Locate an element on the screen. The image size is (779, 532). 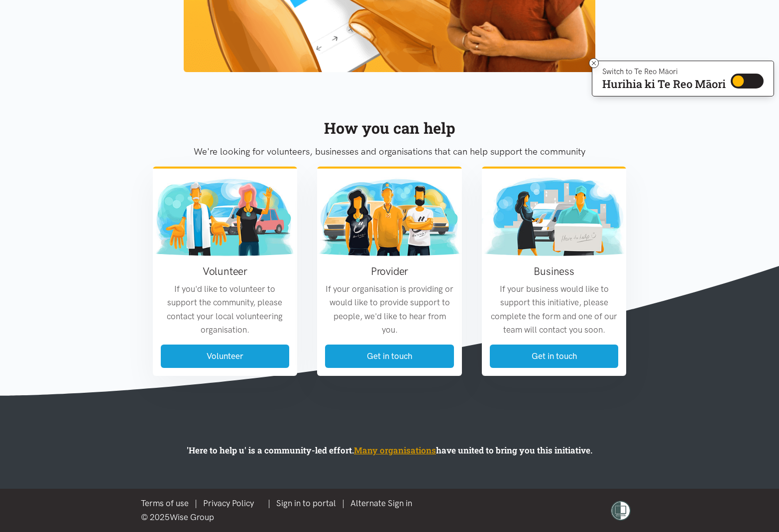
img: shielded is located at coordinates (621, 511).